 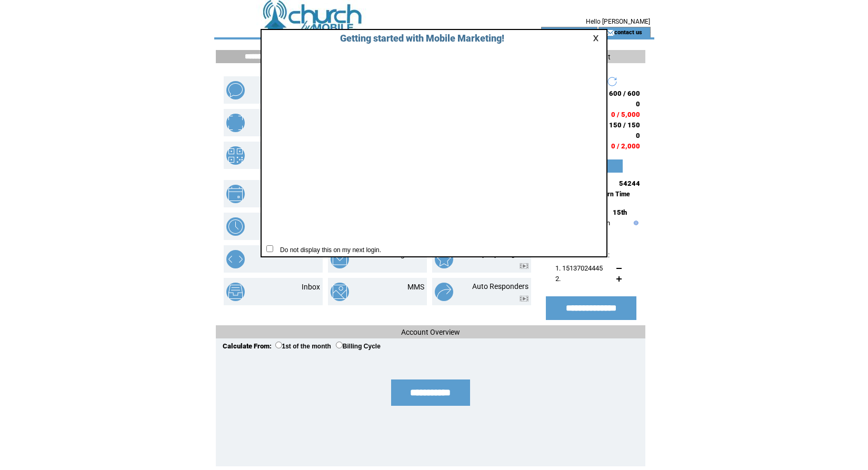 I want to click on input: Billing Cycle, so click(x=339, y=344).